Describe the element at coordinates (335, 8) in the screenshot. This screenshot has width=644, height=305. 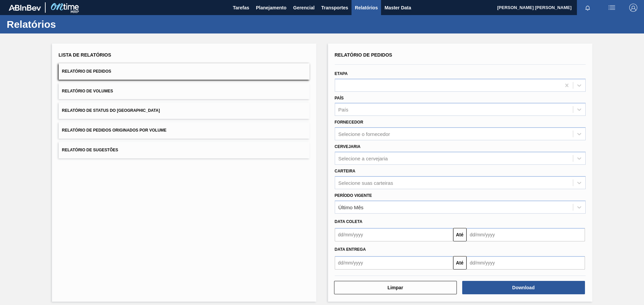
I see `span: Transportes` at that location.